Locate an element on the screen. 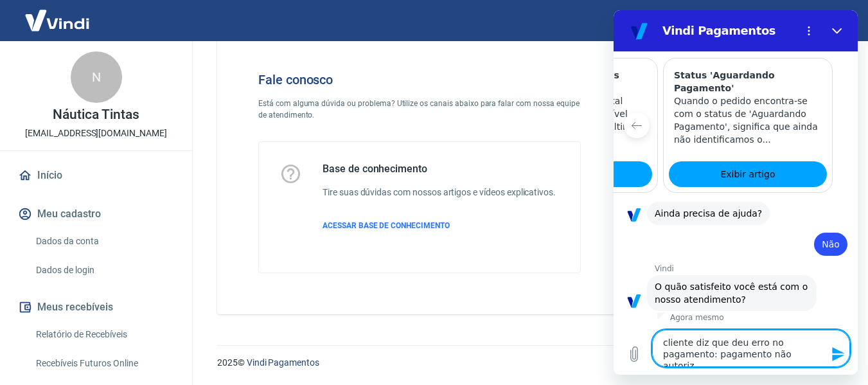  button: Carregar arquivo is located at coordinates (20, 344).